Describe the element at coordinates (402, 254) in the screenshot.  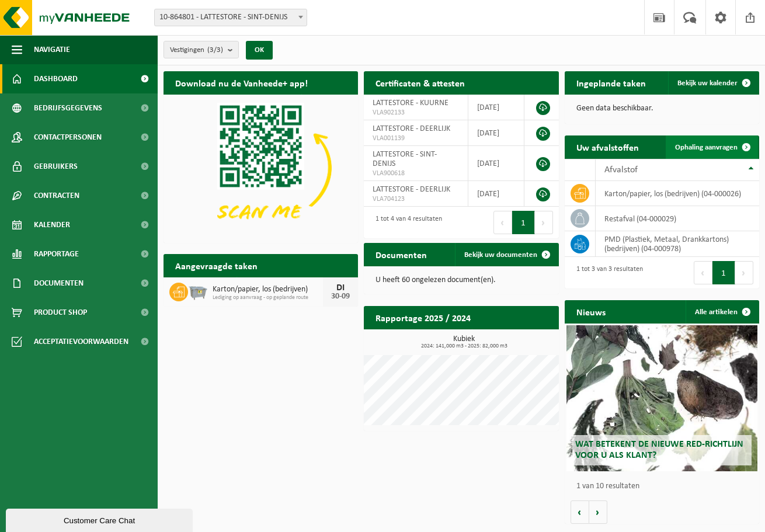
I see `h2: Documenten` at that location.